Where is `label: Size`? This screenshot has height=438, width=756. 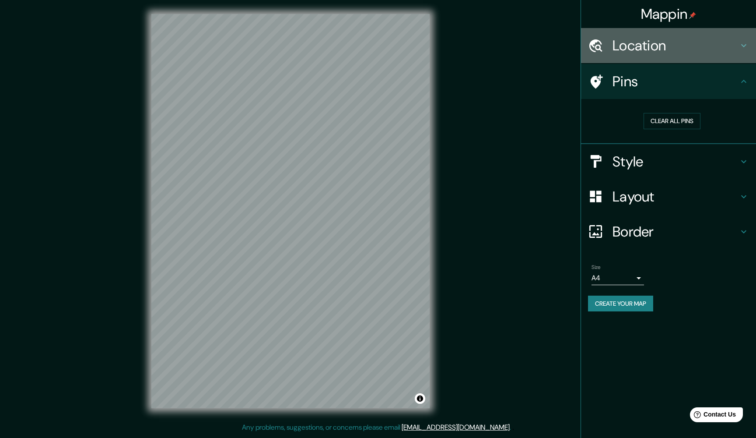
label: Size is located at coordinates (596, 267).